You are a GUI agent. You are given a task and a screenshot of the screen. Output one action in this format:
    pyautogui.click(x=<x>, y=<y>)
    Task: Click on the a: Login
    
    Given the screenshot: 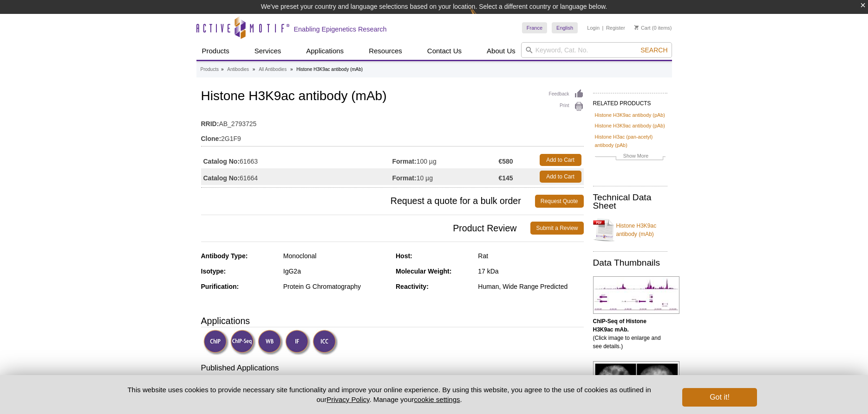 What is the action you would take?
    pyautogui.click(x=592, y=28)
    